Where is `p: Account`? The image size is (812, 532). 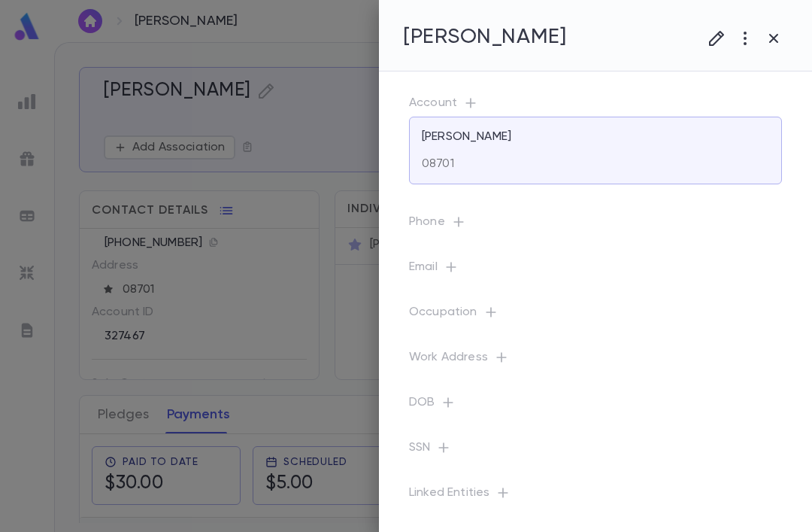 p: Account is located at coordinates (596, 106).